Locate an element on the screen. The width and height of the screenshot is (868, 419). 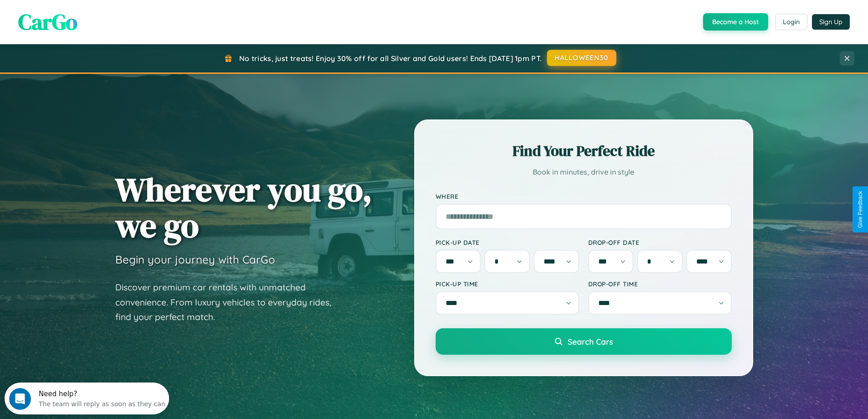
label: Where is located at coordinates (584, 196).